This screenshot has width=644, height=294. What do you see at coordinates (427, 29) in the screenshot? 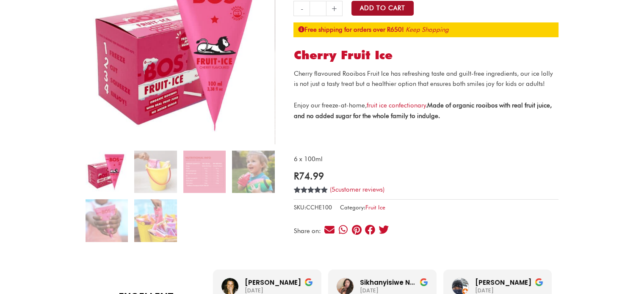
I see `a: Keep Shopping` at bounding box center [427, 29].